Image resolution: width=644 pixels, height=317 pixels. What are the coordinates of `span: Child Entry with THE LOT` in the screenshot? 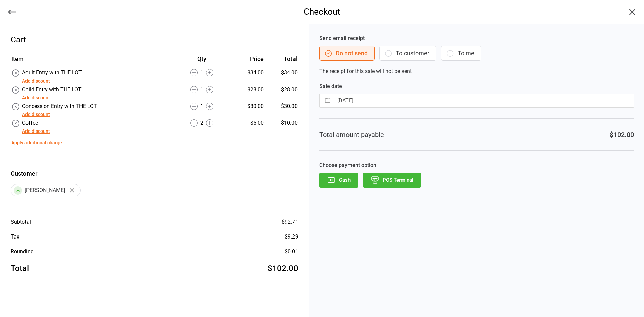 It's located at (52, 89).